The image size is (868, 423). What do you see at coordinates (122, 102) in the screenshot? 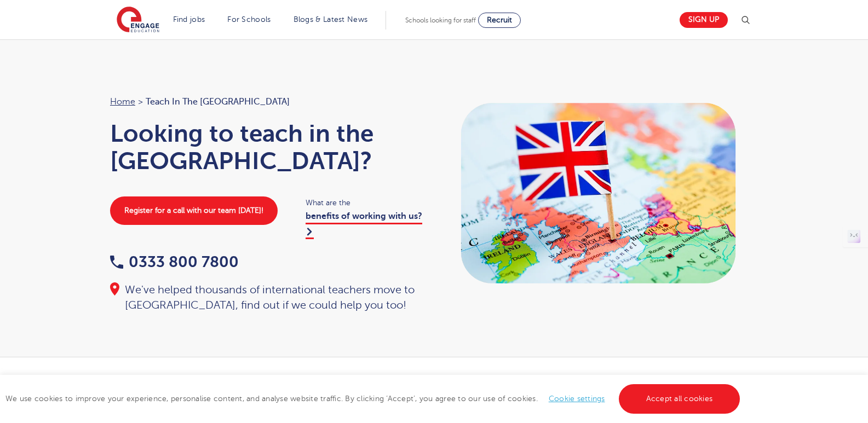
I see `a: Home` at bounding box center [122, 102].